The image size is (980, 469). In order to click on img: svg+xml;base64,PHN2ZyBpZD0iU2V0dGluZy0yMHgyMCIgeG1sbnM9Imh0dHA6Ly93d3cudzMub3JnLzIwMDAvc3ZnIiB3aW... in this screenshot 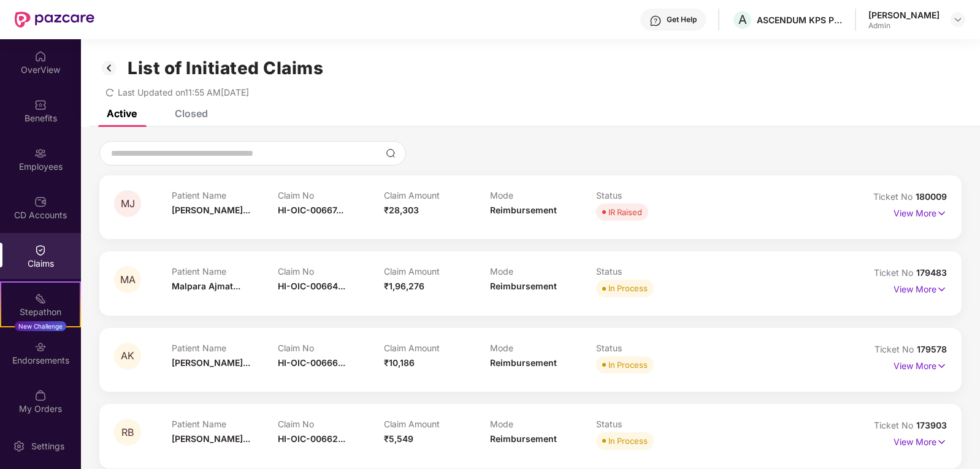, I will do `click(19, 447)`.